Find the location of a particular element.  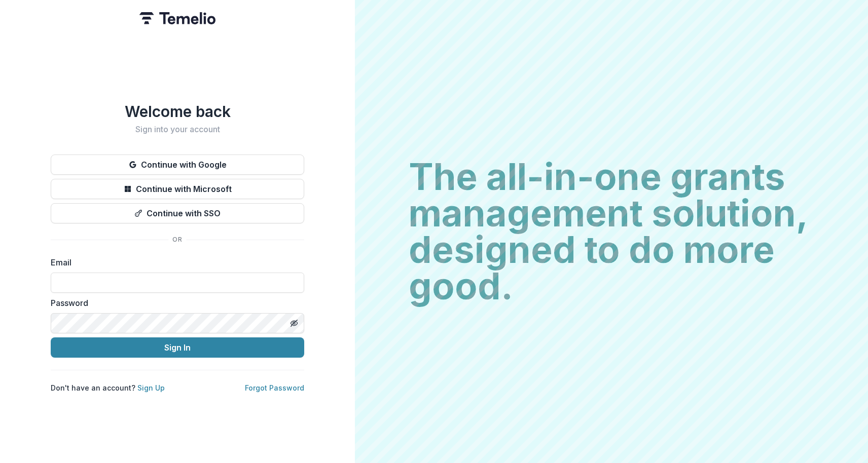

h2: Sign into your account is located at coordinates (177, 129).